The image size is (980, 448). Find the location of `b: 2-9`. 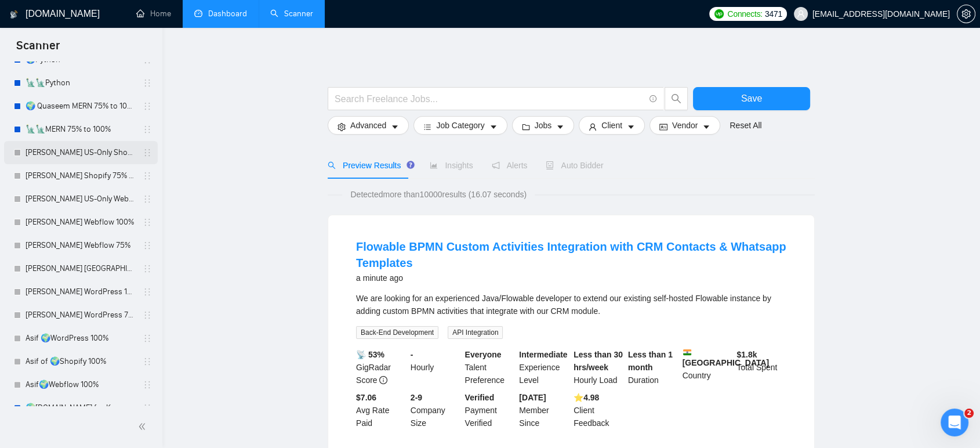

b: 2-9 is located at coordinates (416, 397).